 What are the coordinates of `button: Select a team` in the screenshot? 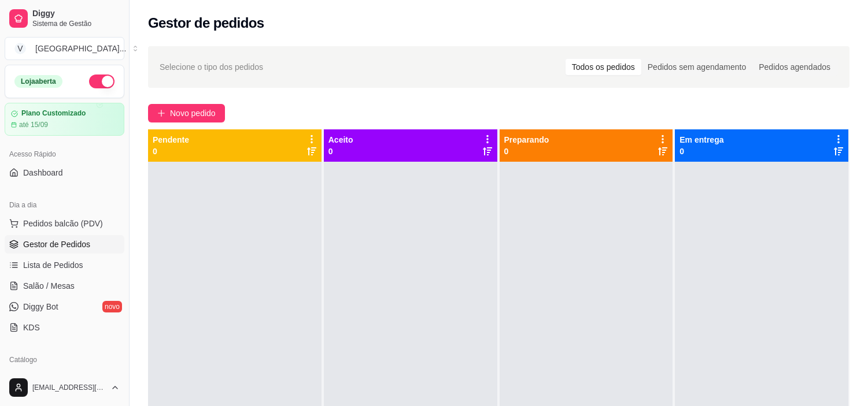 It's located at (64, 49).